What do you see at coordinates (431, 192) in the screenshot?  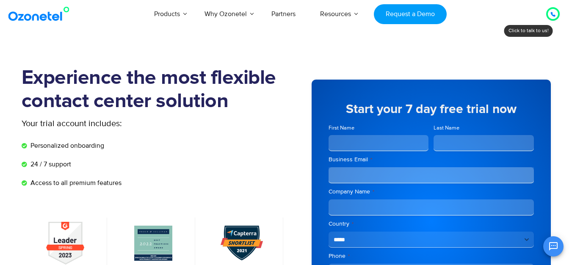 I see `label: Company Name` at bounding box center [431, 192].